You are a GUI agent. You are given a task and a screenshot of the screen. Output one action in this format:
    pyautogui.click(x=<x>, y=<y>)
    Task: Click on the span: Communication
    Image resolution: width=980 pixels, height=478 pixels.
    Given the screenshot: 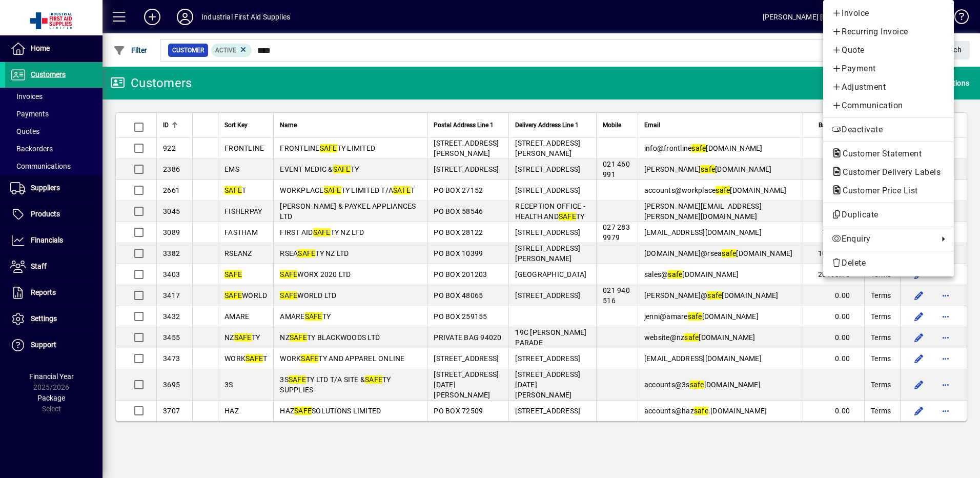 What is the action you would take?
    pyautogui.click(x=888, y=106)
    